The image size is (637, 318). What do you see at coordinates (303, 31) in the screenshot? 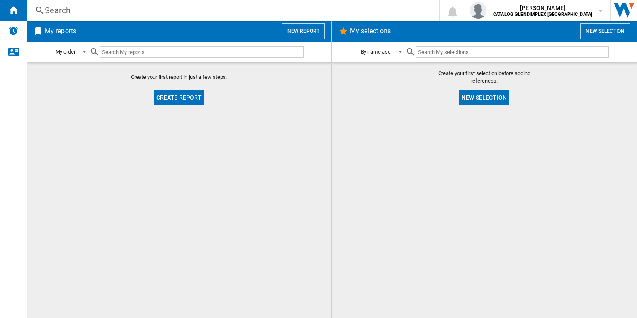
I see `button: New report` at bounding box center [303, 31].